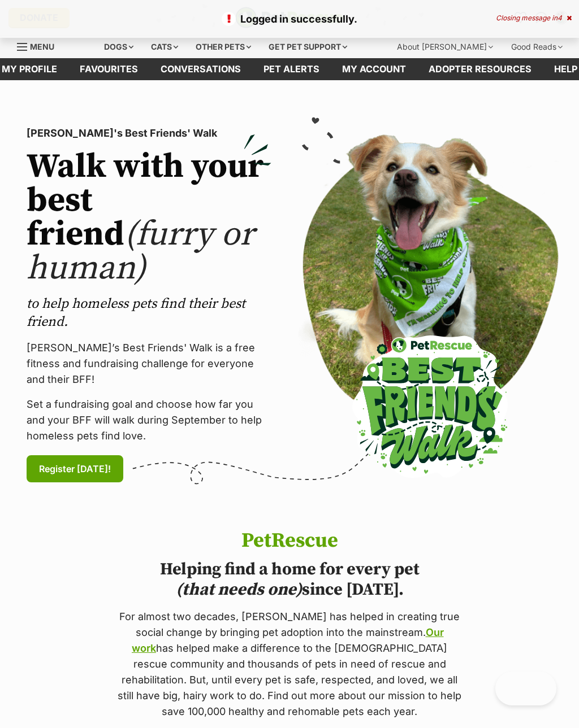 This screenshot has height=728, width=579. What do you see at coordinates (374, 69) in the screenshot?
I see `a: My account` at bounding box center [374, 69].